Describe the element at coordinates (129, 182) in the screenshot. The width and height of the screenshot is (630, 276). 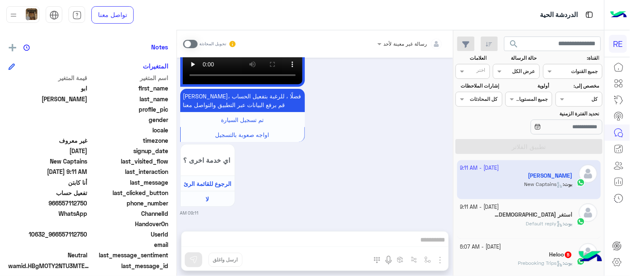
I see `span: last_message` at that location.